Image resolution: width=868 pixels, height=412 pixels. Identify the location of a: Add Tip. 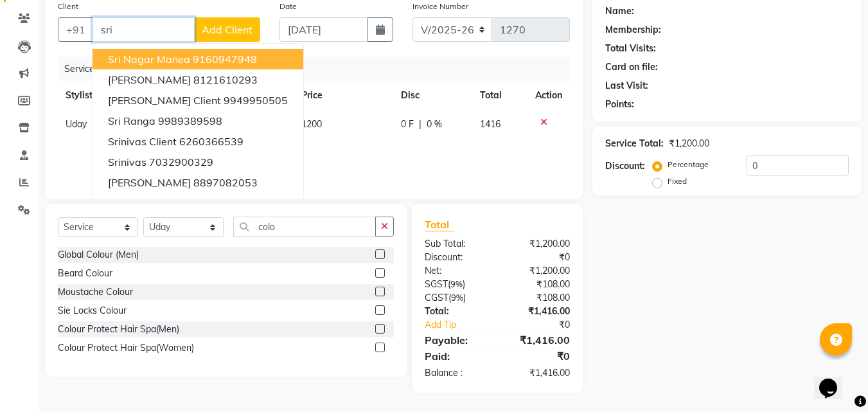
(462, 324).